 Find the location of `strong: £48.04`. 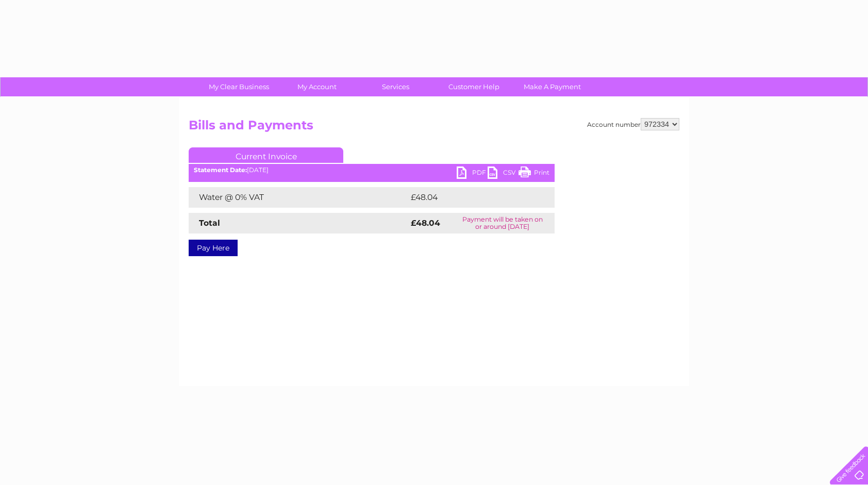

strong: £48.04 is located at coordinates (425, 223).